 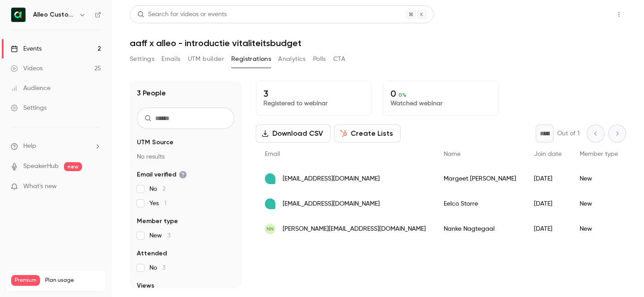 I want to click on p: No results, so click(x=186, y=157).